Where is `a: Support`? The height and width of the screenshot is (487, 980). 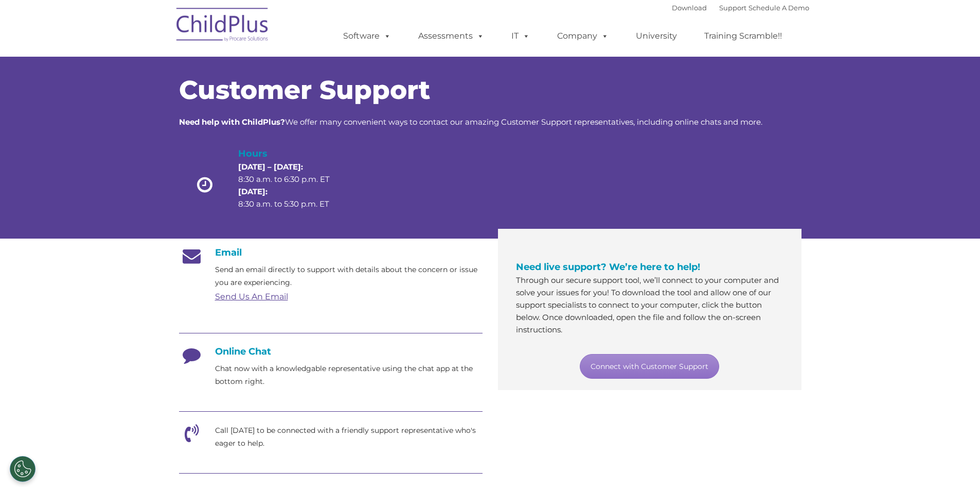
a: Support is located at coordinates (733, 8).